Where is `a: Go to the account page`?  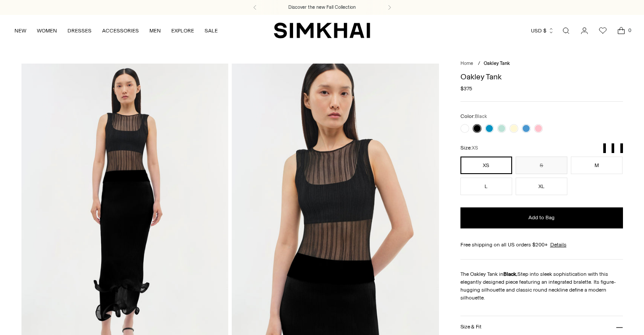 a: Go to the account page is located at coordinates (585, 31).